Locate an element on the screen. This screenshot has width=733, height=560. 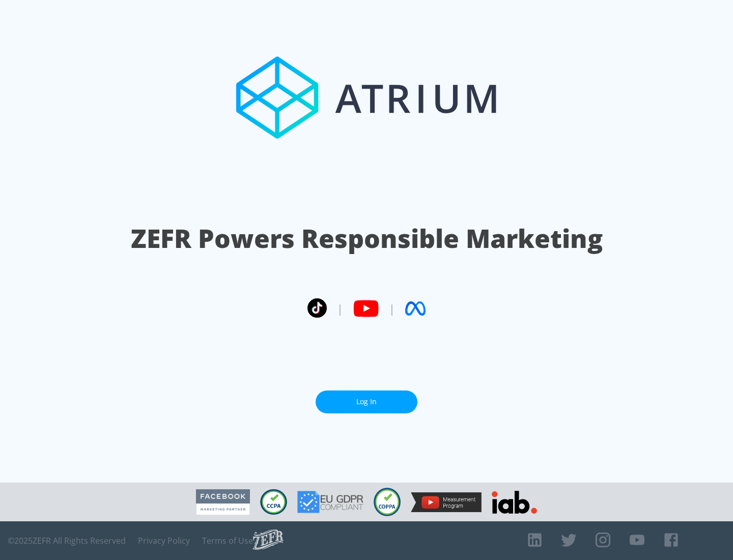
a: Privacy Policy is located at coordinates (164, 540).